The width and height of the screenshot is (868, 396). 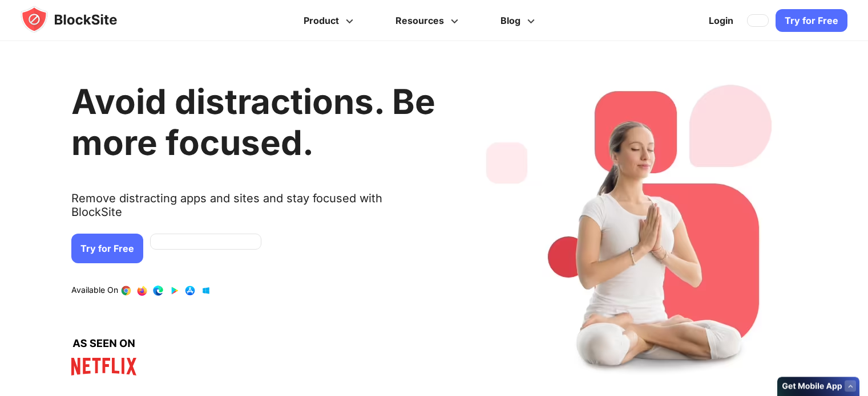 I want to click on text: Remove distracting apps and sites and stay focused with BlockSite, so click(x=253, y=210).